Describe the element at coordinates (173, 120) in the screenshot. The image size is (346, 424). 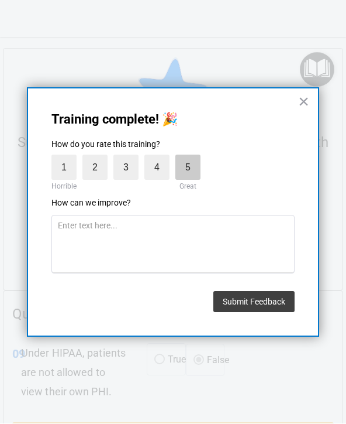
I see `p: Training complete! 🎉` at that location.